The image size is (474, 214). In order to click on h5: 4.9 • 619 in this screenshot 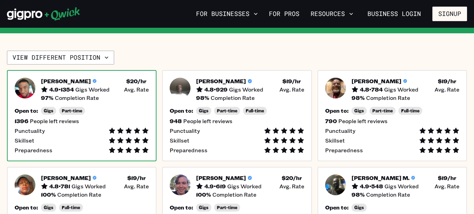, I will do `click(215, 187)`.